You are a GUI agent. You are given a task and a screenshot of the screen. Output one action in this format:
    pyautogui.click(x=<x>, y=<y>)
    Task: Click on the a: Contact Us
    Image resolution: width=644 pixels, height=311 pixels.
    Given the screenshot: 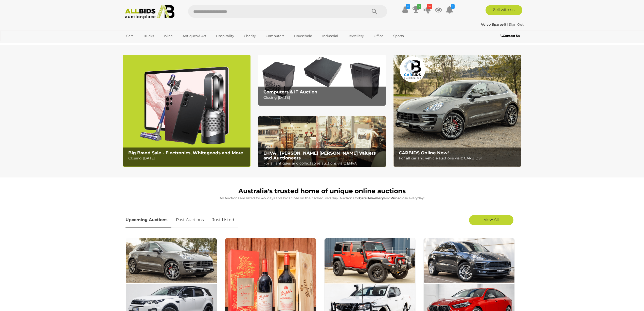 What is the action you would take?
    pyautogui.click(x=511, y=36)
    